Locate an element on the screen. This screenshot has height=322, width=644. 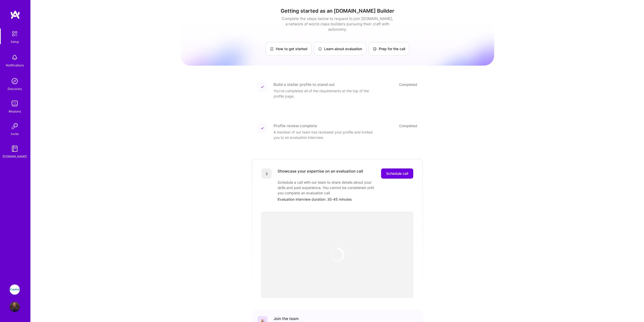
div: Invite is located at coordinates (14, 134).